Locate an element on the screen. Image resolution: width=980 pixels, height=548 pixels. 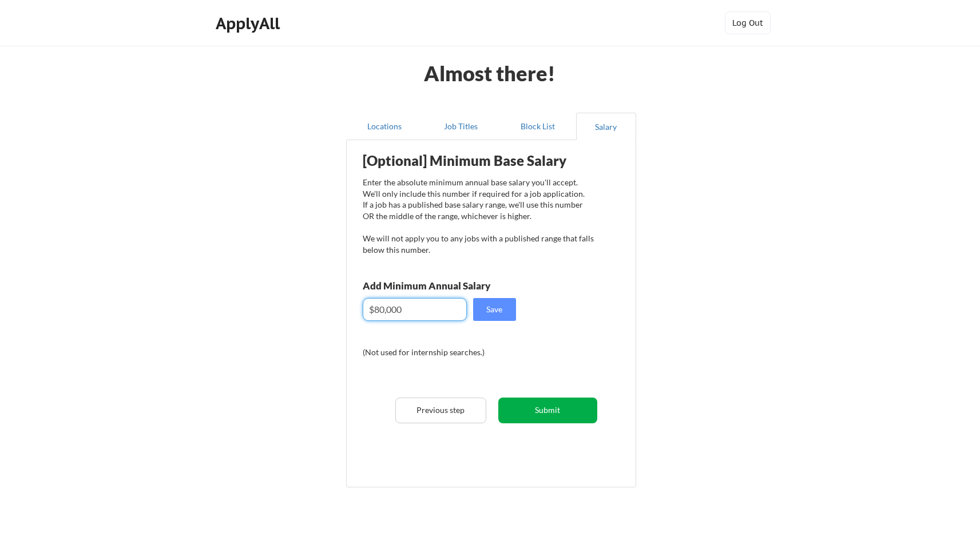
div: Enter the absolute minimum annual base salary you'll accept. We'll only include this number if re... is located at coordinates (478, 216).